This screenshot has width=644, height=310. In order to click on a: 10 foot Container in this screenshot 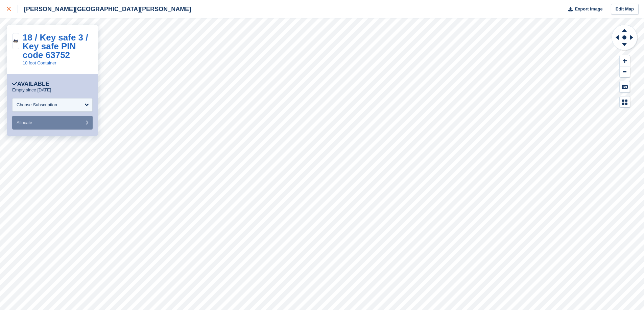, I will do `click(39, 62)`.